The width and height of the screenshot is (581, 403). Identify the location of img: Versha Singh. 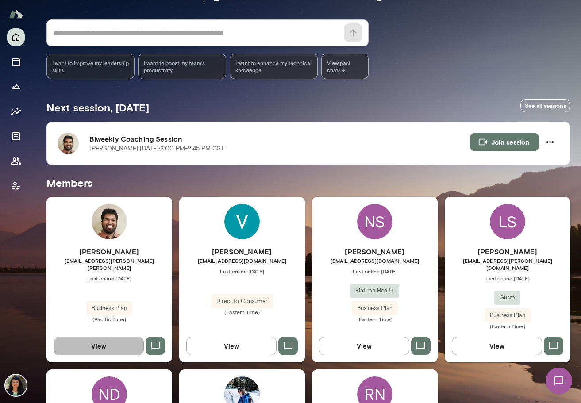
(242, 222).